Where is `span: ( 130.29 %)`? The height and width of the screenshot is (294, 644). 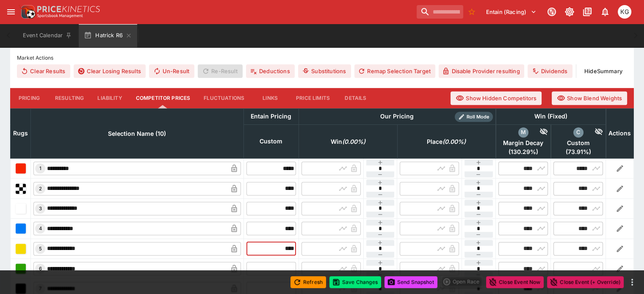
span: ( 130.29 %) is located at coordinates (523, 152).